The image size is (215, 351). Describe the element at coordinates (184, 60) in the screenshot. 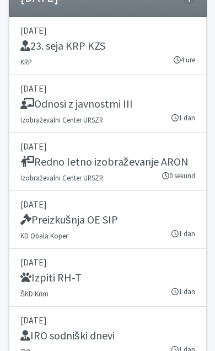

I see `small: 4 ure` at that location.